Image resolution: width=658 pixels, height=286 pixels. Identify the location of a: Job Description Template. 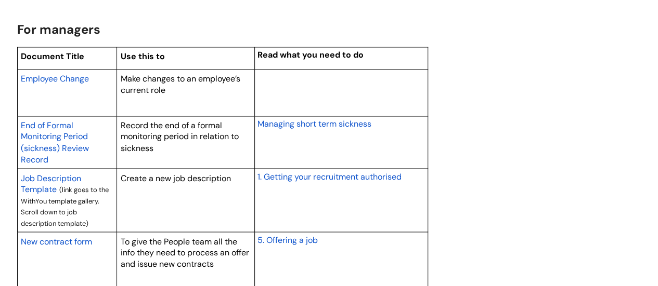
(51, 183).